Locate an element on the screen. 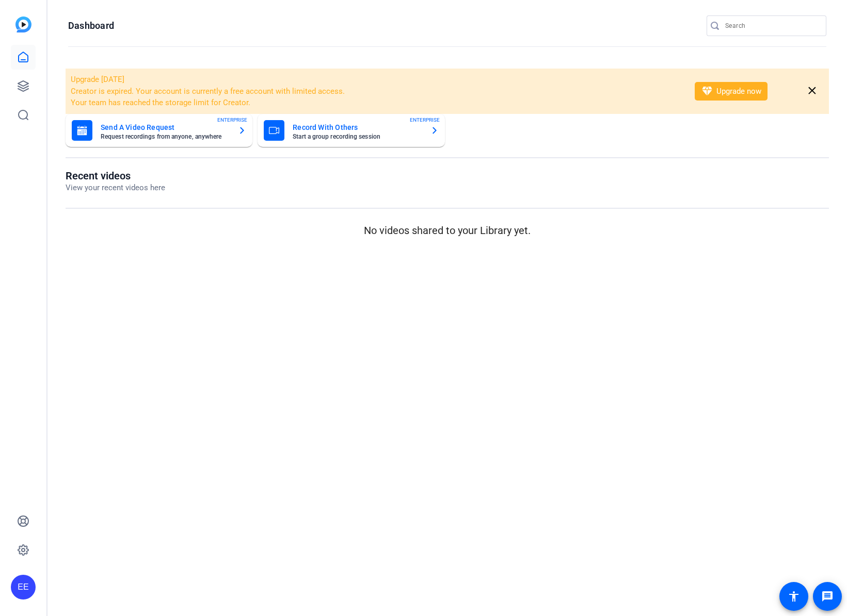 This screenshot has width=847, height=616. mat-card-subtitle: Start a group recording session is located at coordinates (357, 136).